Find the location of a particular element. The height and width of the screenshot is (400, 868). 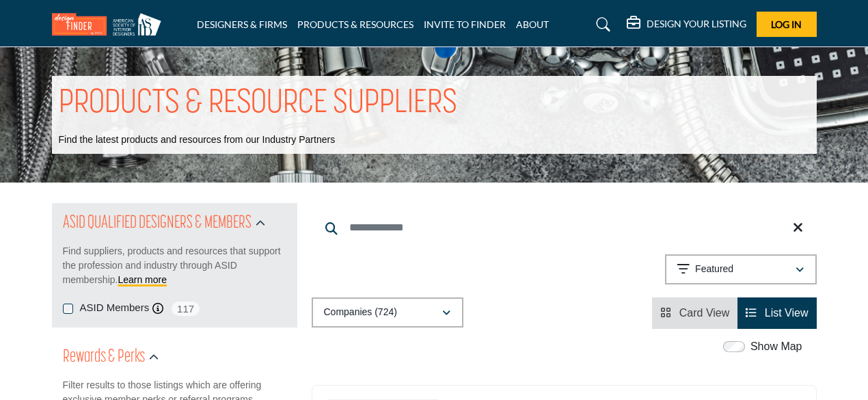

h2: Rewards & Perks is located at coordinates (104, 358).